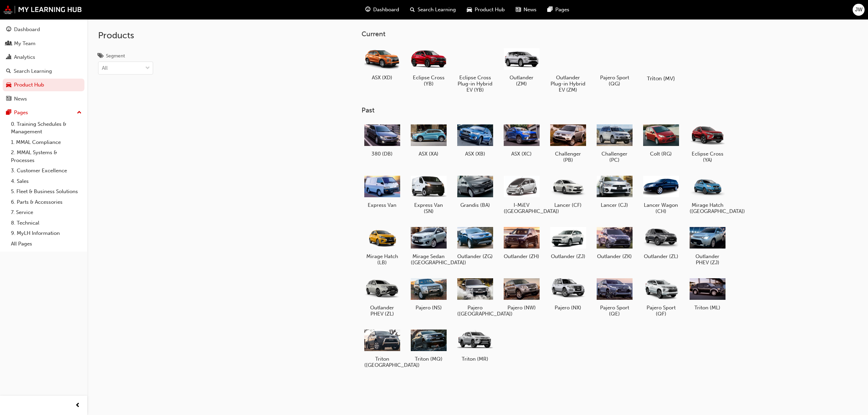 This screenshot has width=868, height=415. Describe the element at coordinates (382, 297) in the screenshot. I see `a: Outlander PHEV (ZL)` at that location.